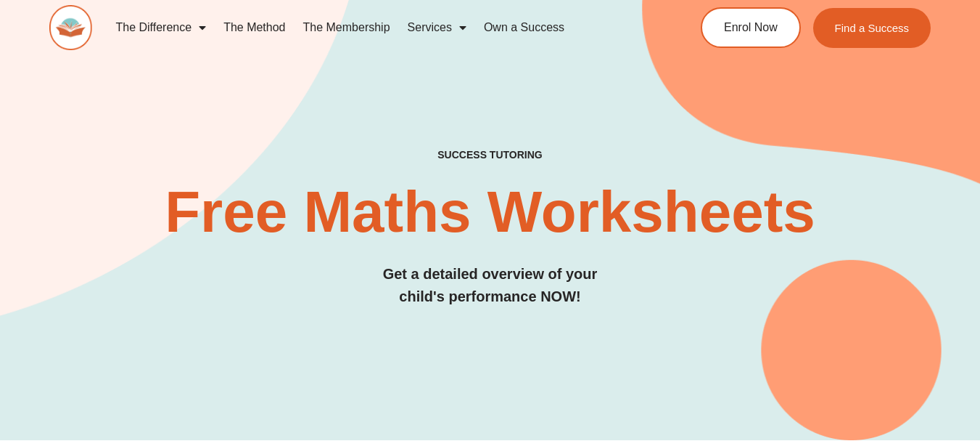 This screenshot has height=441, width=980. What do you see at coordinates (491, 285) in the screenshot?
I see `h3: Get a detailed overview of your child's performance NOW!` at bounding box center [491, 285].